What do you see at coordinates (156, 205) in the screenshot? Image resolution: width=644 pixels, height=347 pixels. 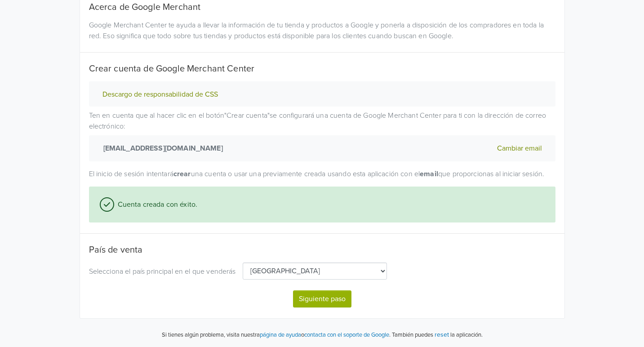 I see `span: Cuenta creada con éxito.` at bounding box center [156, 205].